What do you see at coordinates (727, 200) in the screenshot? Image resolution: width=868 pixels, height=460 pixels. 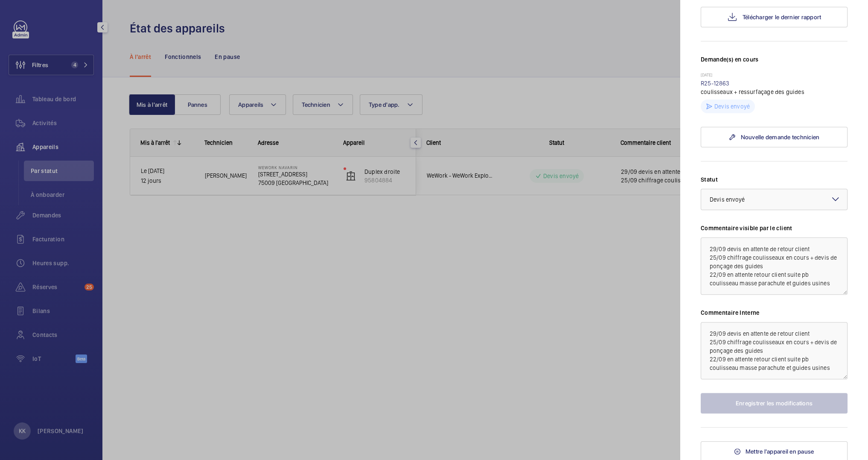 I see `span: Devis envoyé` at bounding box center [727, 200].